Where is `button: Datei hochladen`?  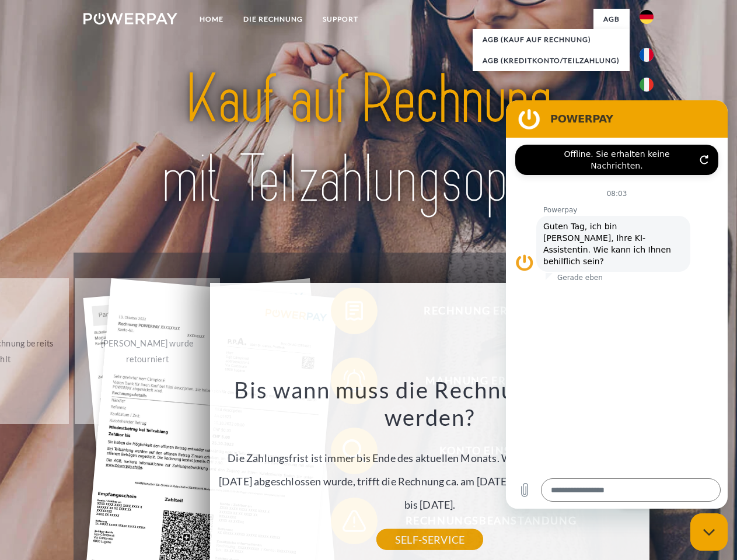
button: Datei hochladen is located at coordinates (18, 389).